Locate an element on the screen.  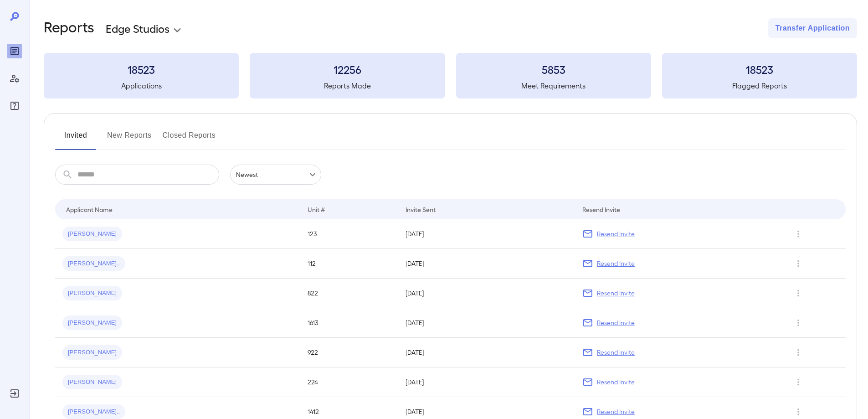
h3: 12256 is located at coordinates (347, 70).